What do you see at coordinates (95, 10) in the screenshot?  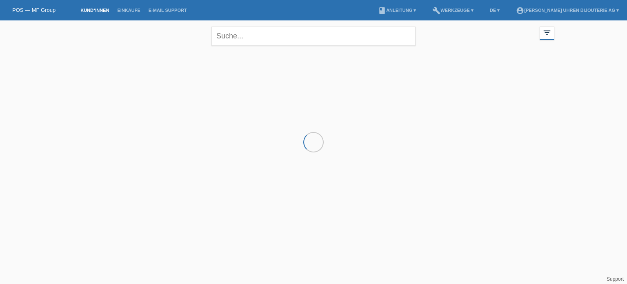 I see `a: Kund*innen` at bounding box center [95, 10].